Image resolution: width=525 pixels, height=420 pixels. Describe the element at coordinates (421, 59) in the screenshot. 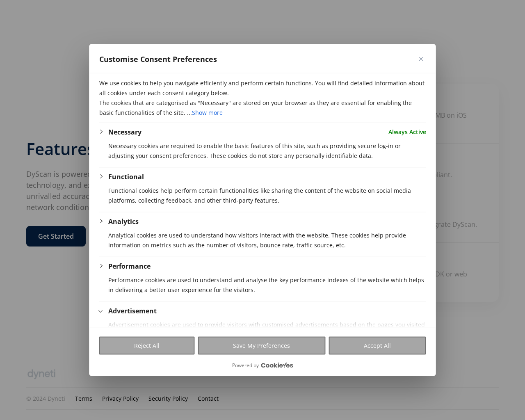

I see `img: Close` at that location.